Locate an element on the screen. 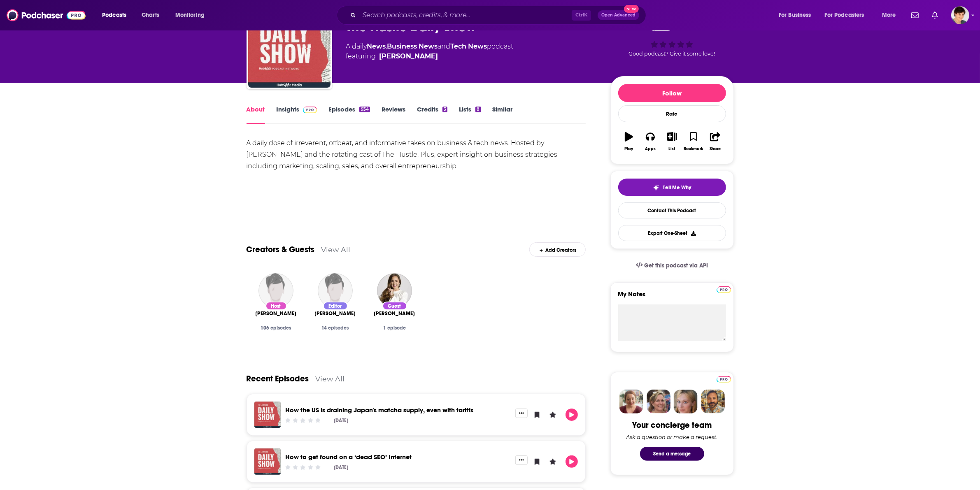 The width and height of the screenshot is (980, 490). div: 8 is located at coordinates (478, 110).